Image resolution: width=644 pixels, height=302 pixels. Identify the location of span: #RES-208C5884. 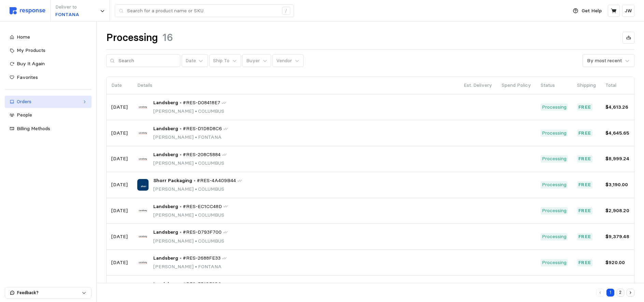
(202, 155).